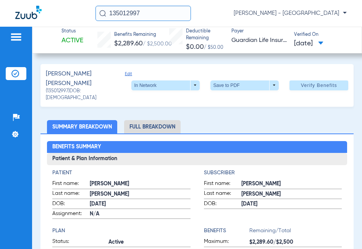 The height and width of the screenshot is (249, 362). What do you see at coordinates (273, 173) in the screenshot?
I see `h4: Subscriber` at bounding box center [273, 173].